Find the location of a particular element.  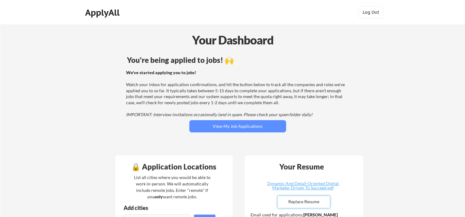

div: ApplyAll is located at coordinates (103, 13).